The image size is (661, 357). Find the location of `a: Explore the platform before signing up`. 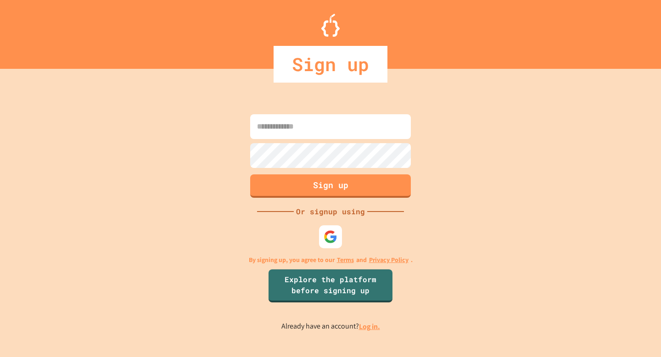

a: Explore the platform before signing up is located at coordinates (330, 286).